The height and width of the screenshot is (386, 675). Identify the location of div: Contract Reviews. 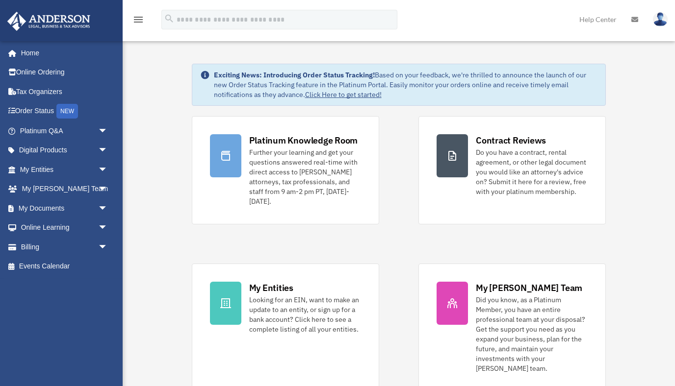
(510, 140).